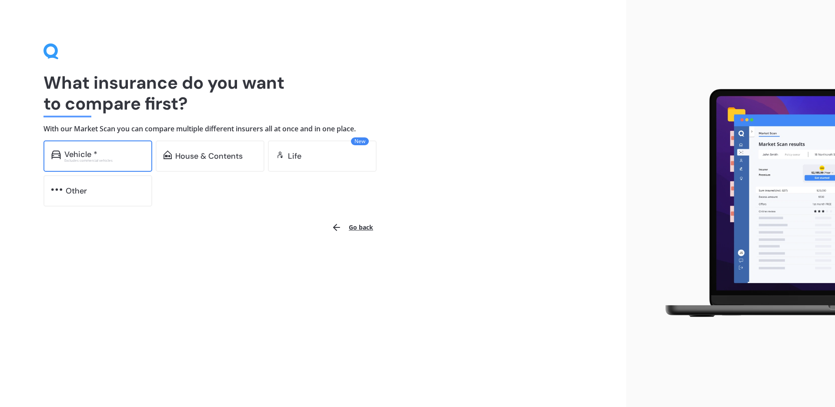 The width and height of the screenshot is (835, 407). What do you see at coordinates (104, 160) in the screenshot?
I see `div: Excludes commercial vehicles` at bounding box center [104, 160].